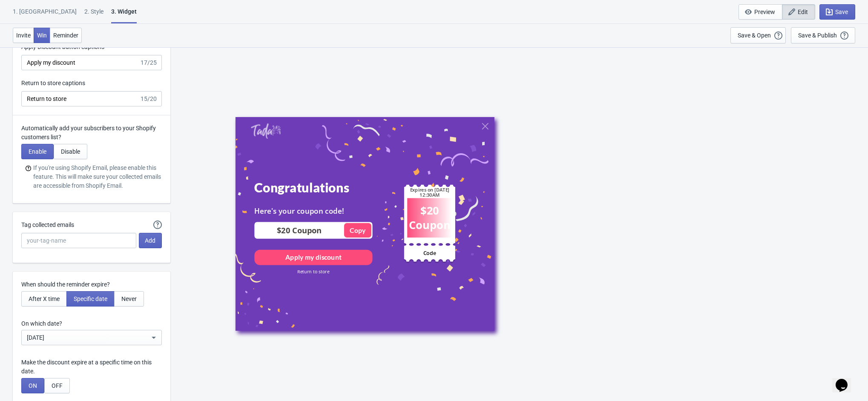 This screenshot has width=868, height=401. Describe the element at coordinates (758, 35) in the screenshot. I see `button: Save & Open` at that location.